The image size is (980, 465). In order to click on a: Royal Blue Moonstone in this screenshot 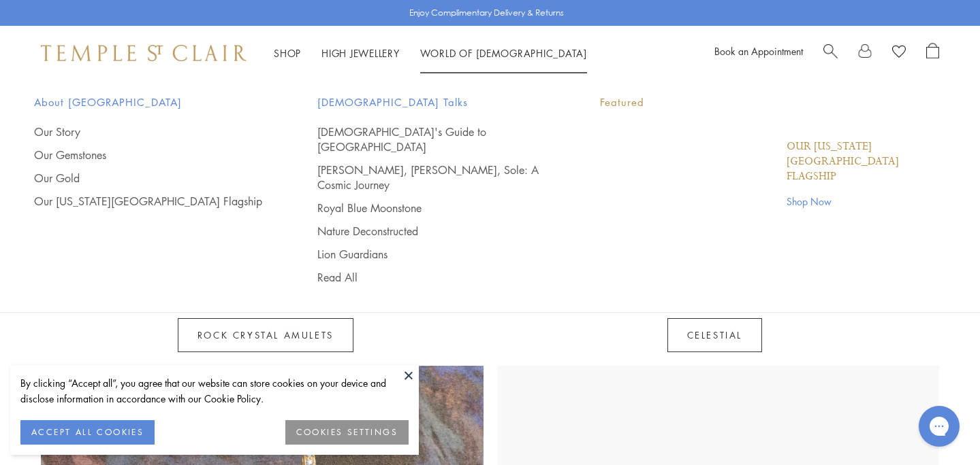, I will do `click(432, 208)`.